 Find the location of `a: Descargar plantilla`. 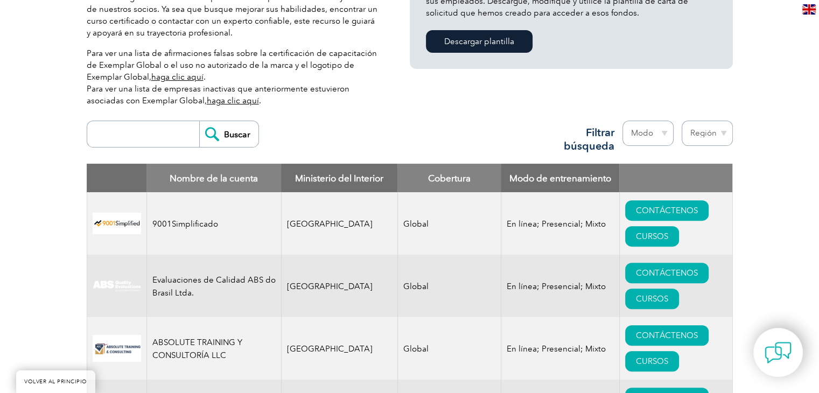

a: Descargar plantilla is located at coordinates (479, 41).